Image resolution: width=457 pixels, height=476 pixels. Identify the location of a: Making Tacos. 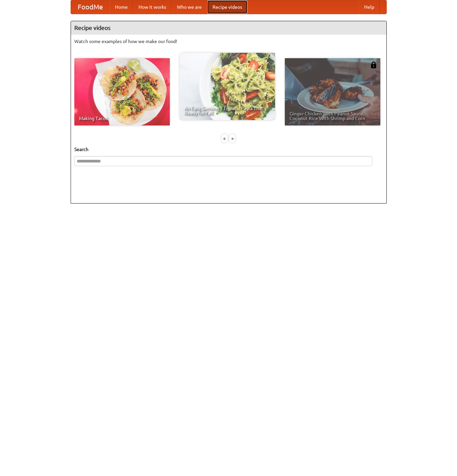
(122, 92).